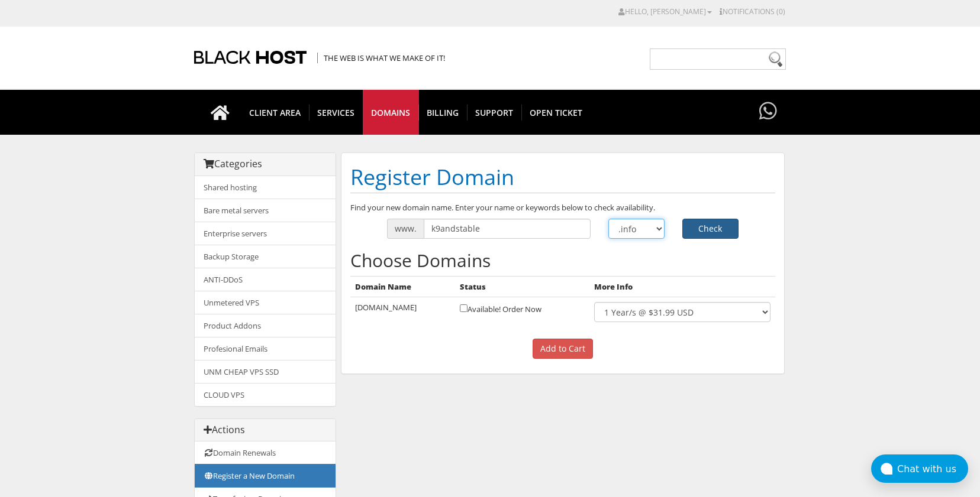 The height and width of the screenshot is (497, 980). Describe the element at coordinates (563, 177) in the screenshot. I see `h1: Register Domain` at that location.